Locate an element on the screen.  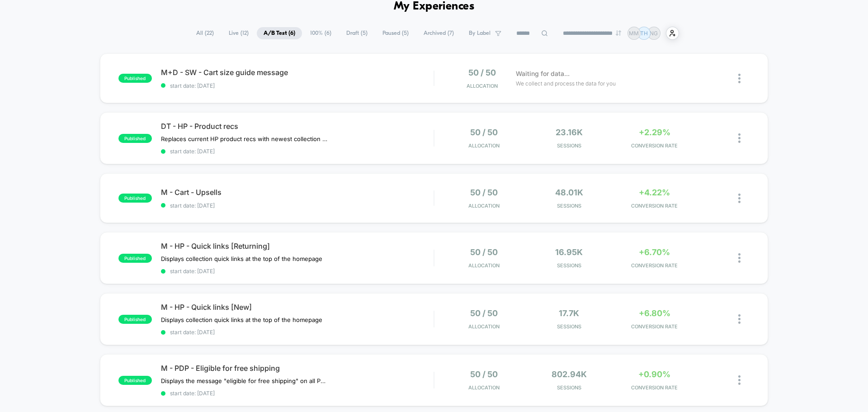
span: All ( 22 ) is located at coordinates (205, 33).